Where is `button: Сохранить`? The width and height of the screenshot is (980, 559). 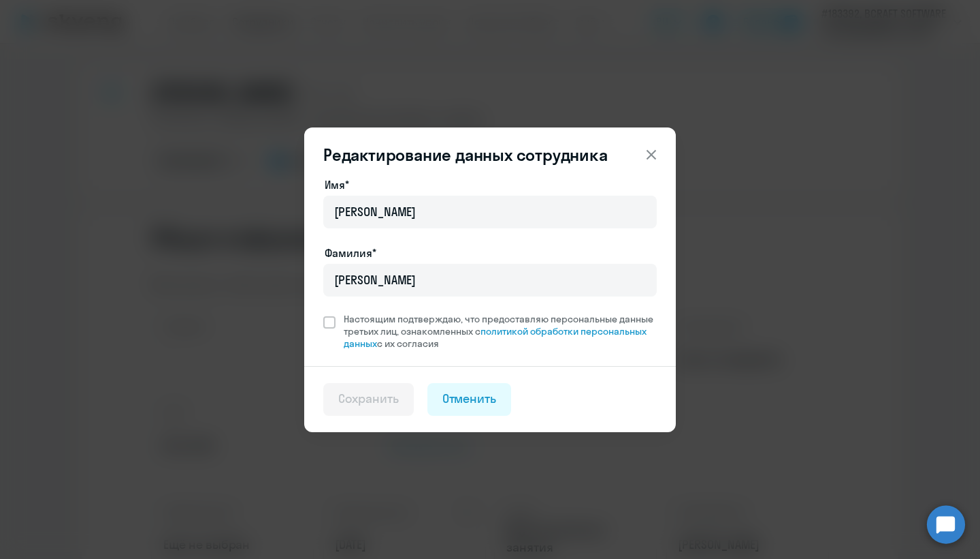 button: Сохранить is located at coordinates (368, 399).